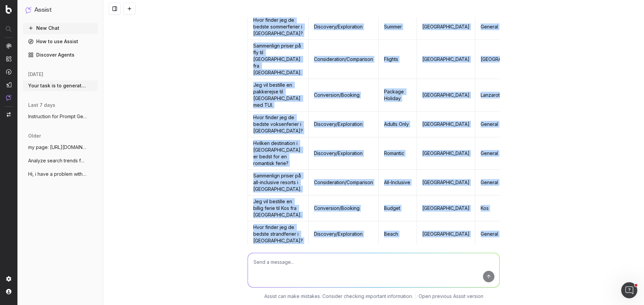 Image resolution: width=644 pixels, height=305 pixels. What do you see at coordinates (505, 95) in the screenshot?
I see `td: Lanzarote` at bounding box center [505, 95].